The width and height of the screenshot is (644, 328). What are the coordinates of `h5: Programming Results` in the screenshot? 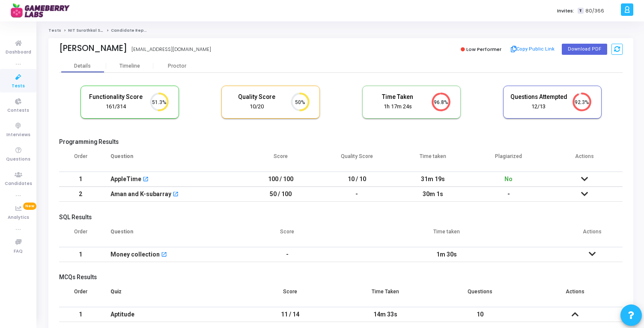 It's located at (341, 142).